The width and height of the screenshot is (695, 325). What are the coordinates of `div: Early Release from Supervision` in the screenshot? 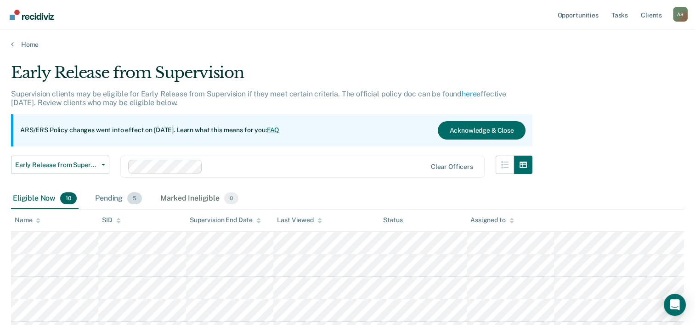 It's located at (272, 76).